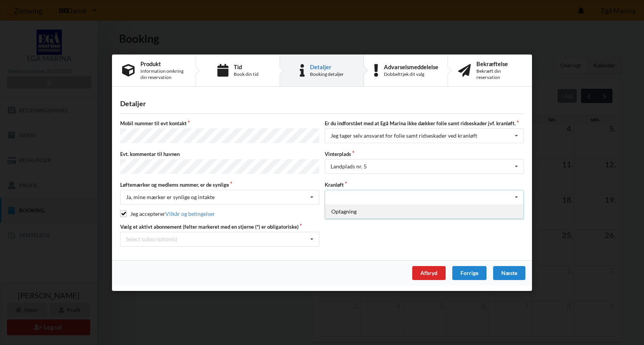  What do you see at coordinates (168, 213) in the screenshot?
I see `label: Jeg accepterer` at bounding box center [168, 213].